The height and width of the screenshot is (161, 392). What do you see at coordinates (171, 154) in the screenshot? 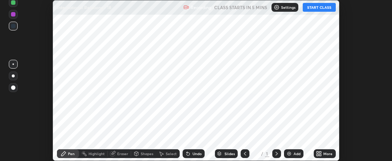
I see `div: Select` at bounding box center [171, 154].